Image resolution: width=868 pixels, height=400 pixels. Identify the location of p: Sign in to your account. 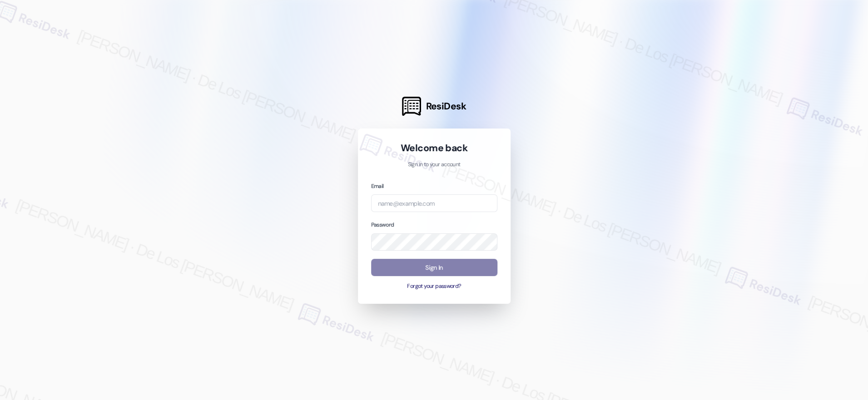
(434, 165).